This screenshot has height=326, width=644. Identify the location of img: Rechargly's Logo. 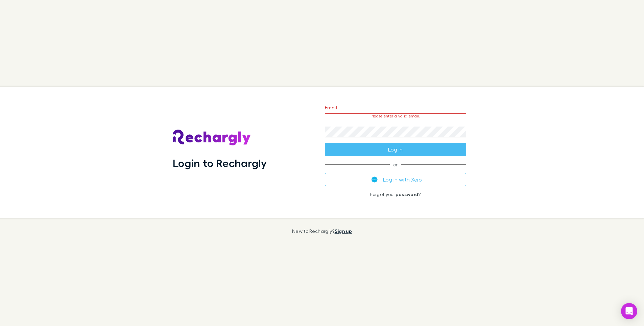
(212, 138).